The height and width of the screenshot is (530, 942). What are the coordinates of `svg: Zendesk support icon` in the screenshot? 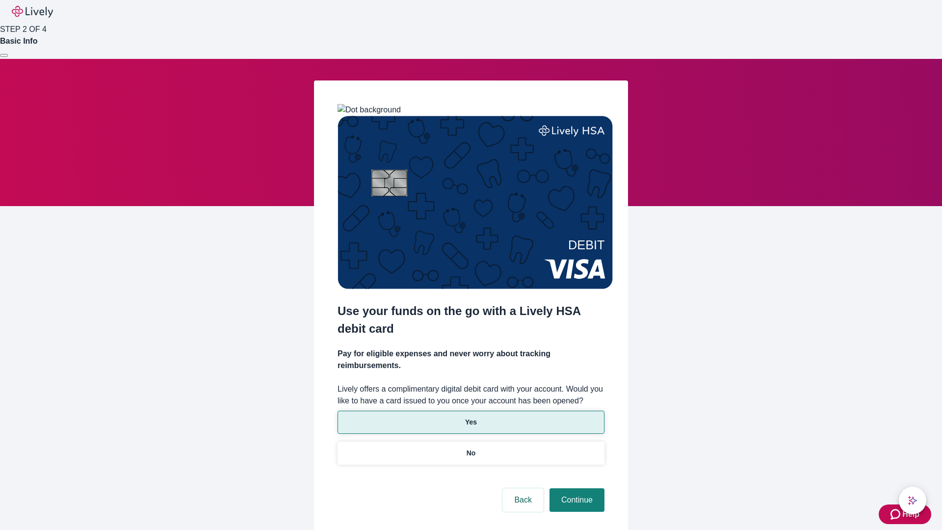 It's located at (896, 514).